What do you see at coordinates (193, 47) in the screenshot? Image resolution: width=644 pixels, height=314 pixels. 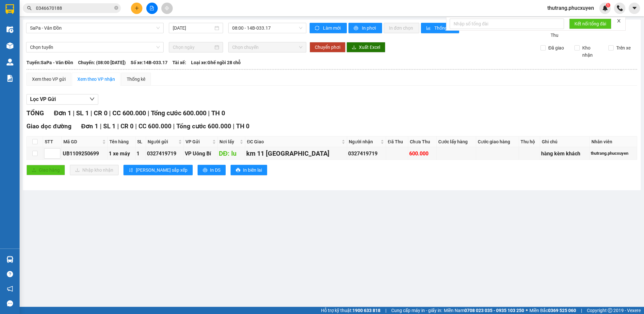 I see `input: Chọn ngày` at bounding box center [193, 47].